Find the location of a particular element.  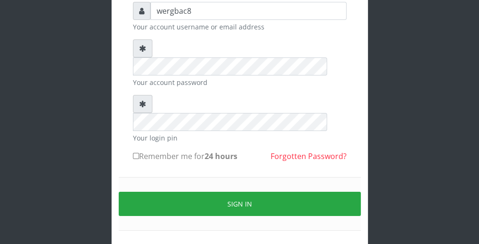

a: Forgotten Password? is located at coordinates (309, 156).